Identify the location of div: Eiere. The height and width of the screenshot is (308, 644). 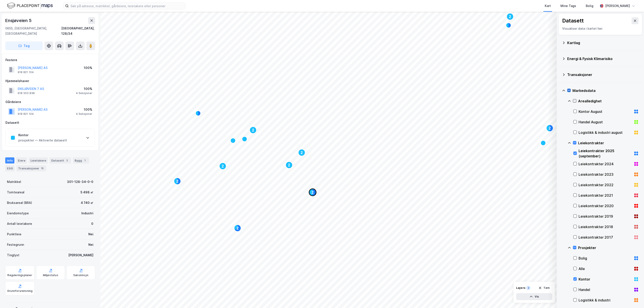
(22, 160).